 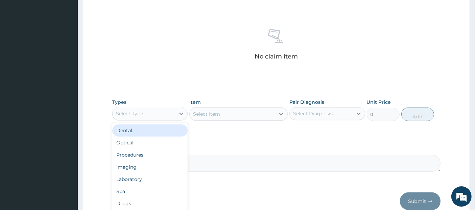 I want to click on div: Drugs, so click(x=150, y=204).